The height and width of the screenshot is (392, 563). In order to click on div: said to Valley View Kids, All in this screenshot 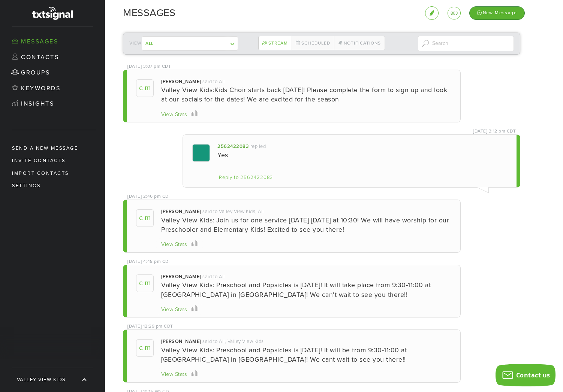, I will do `click(233, 212)`.